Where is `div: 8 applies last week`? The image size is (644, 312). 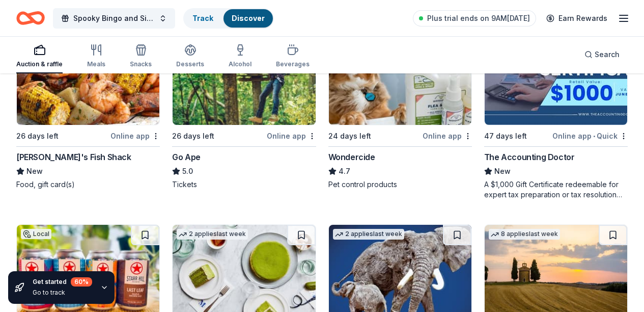 div: 8 applies last week is located at coordinates (525, 234).